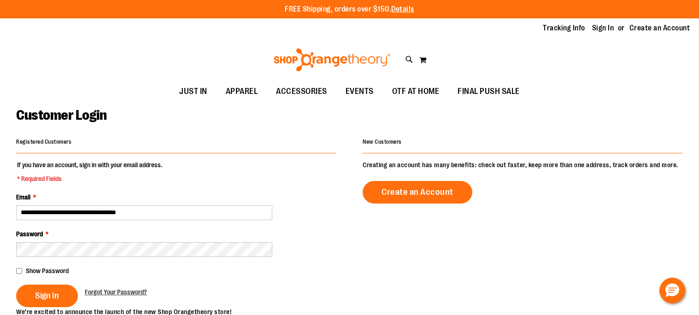  I want to click on span: Sign In, so click(47, 296).